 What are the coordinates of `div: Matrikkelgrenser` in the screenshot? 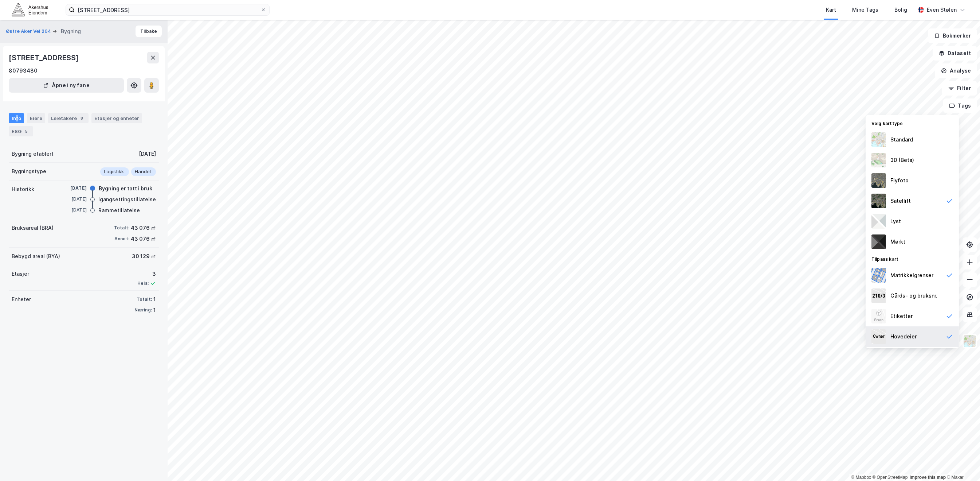 It's located at (912, 275).